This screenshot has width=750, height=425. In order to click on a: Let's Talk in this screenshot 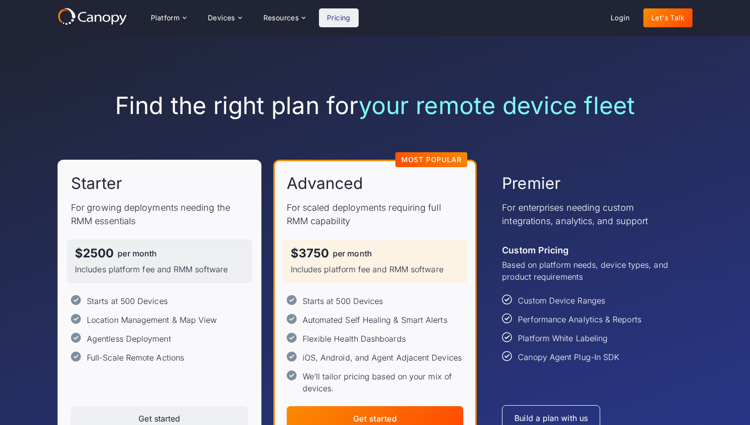, I will do `click(667, 18)`.